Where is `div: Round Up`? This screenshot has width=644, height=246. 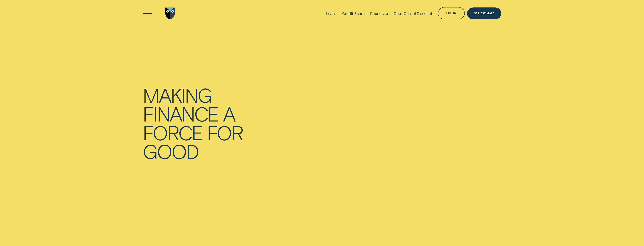 div: Round Up is located at coordinates (379, 13).